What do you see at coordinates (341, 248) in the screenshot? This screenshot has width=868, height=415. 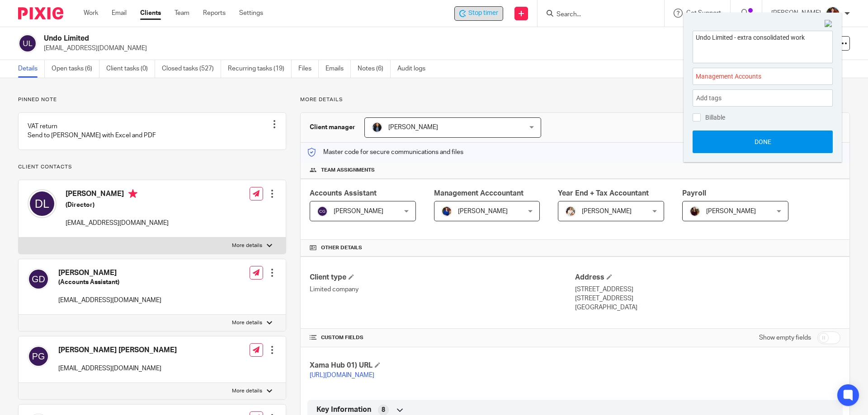 I see `span: Other details` at bounding box center [341, 248].